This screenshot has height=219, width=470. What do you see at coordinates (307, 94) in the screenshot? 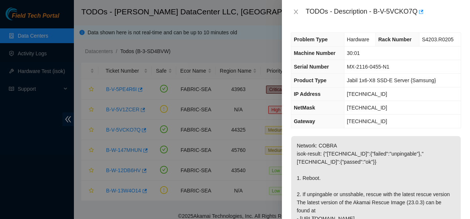
I see `span: IP Address` at bounding box center [307, 94].